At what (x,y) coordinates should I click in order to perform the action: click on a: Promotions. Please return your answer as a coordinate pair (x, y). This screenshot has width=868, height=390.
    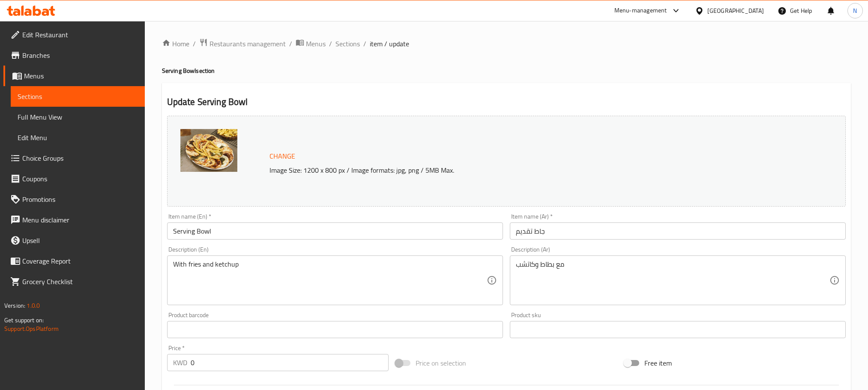
    Looking at the image, I should click on (74, 199).